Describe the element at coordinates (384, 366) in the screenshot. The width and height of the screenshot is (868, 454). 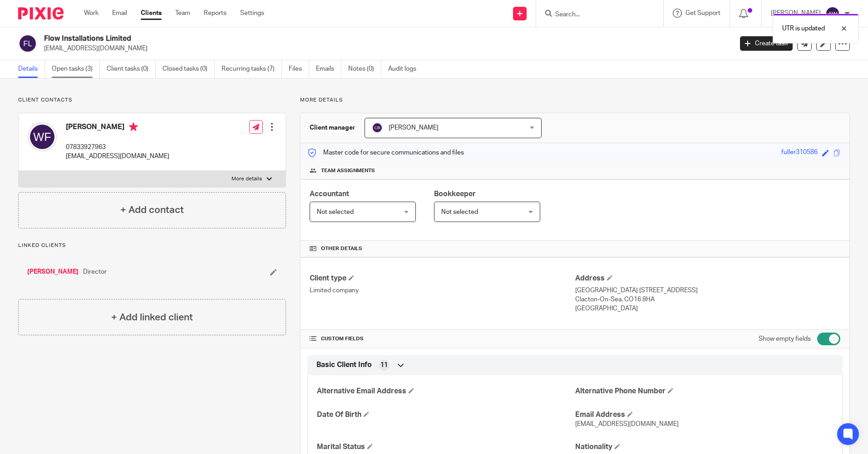
I see `span: 11` at that location.